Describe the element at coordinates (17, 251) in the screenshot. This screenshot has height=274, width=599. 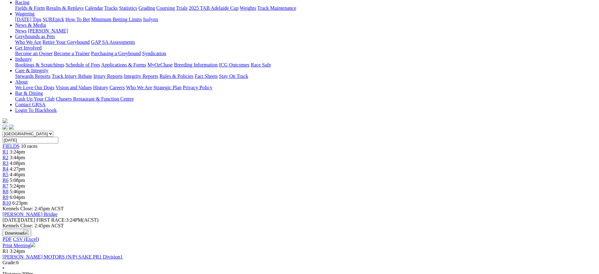
I see `span: 3:24pm` at that location.